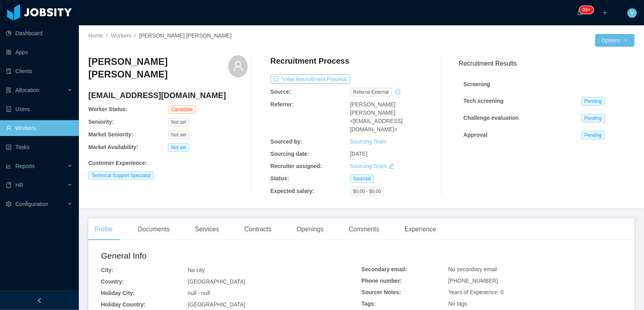 The width and height of the screenshot is (644, 310). I want to click on b: Sourcer Notes:, so click(381, 292).